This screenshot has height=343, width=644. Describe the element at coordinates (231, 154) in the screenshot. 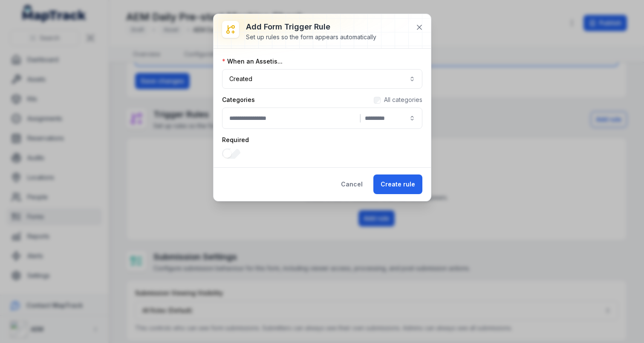

I see `input: :r1cl:-form-item-label` at that location.